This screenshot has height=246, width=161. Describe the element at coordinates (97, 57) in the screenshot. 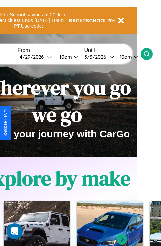

I see `div: 5 / 3 / 2026` at that location.